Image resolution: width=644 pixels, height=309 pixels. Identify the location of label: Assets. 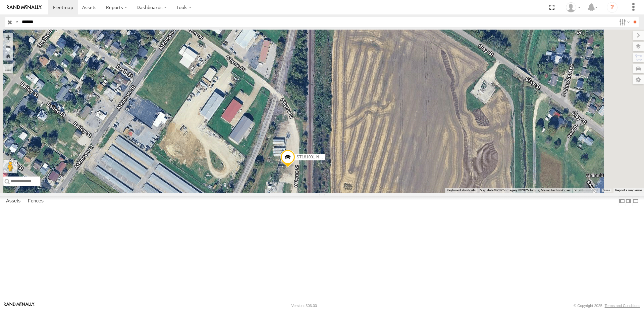
(13, 201).